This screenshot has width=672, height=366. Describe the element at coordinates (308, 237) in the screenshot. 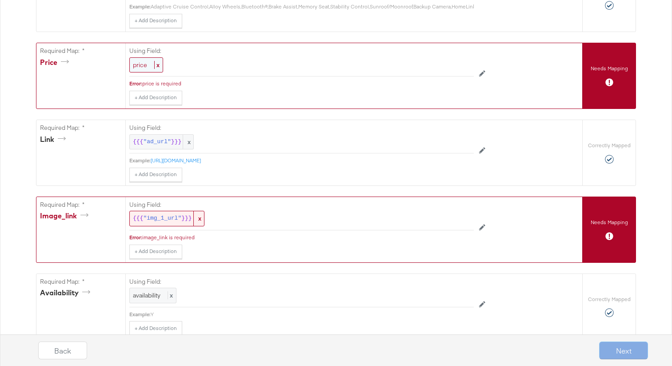

I see `div: image_link is required` at that location.